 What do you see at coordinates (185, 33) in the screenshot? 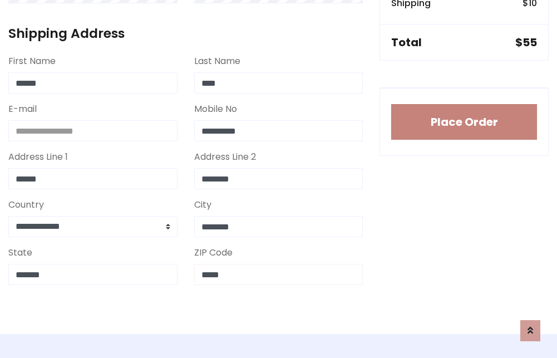
I see `h4: Shipping Address` at bounding box center [185, 33].